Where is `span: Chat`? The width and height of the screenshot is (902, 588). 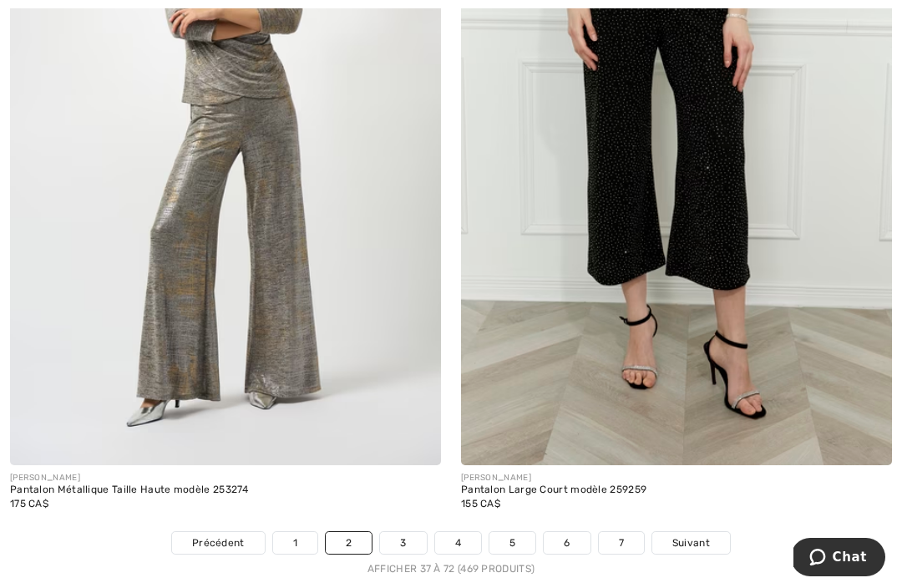 span: Chat is located at coordinates (56, 19).